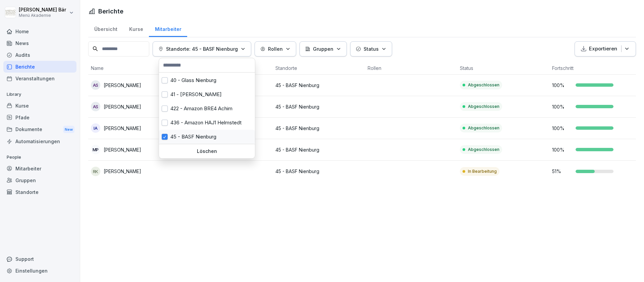  Describe the element at coordinates (323, 48) in the screenshot. I see `p: Gruppen` at that location.